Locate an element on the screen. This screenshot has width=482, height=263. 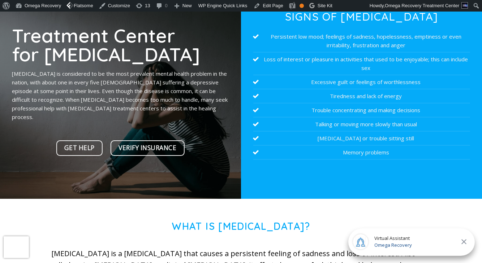
a: Get Help is located at coordinates (80, 148).